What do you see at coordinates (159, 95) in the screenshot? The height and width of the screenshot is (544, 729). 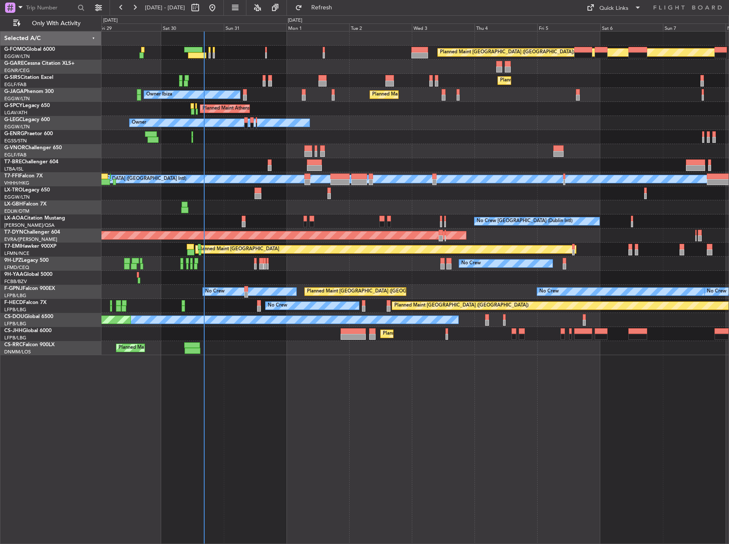 I see `div: Owner Ibiza` at bounding box center [159, 95].